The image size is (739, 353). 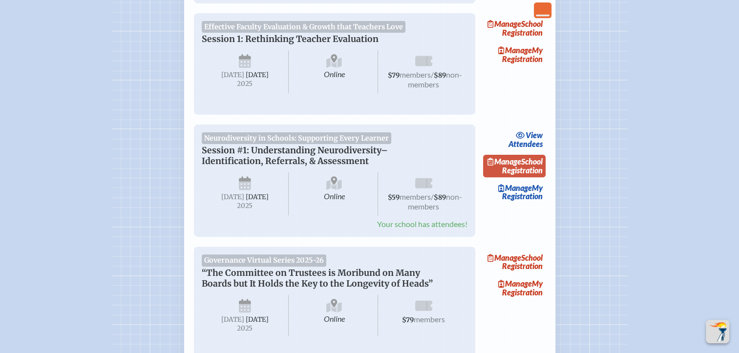 I want to click on span: Your school has attendees!, so click(x=422, y=224).